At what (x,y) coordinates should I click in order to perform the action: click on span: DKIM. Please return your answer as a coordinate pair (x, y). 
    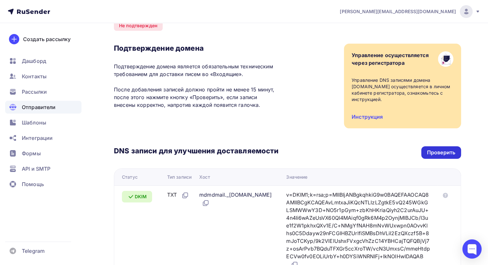
    Looking at the image, I should click on (141, 197).